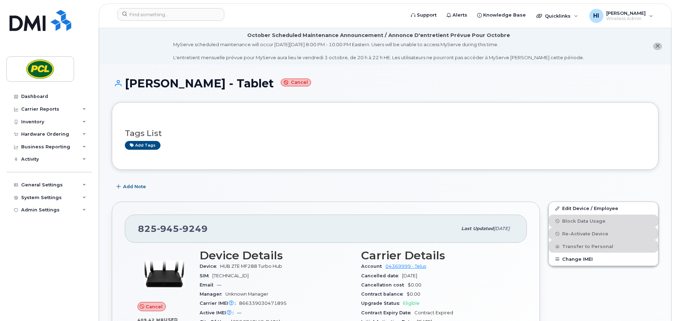 This screenshot has width=675, height=321. I want to click on span: Upgrade Status, so click(382, 303).